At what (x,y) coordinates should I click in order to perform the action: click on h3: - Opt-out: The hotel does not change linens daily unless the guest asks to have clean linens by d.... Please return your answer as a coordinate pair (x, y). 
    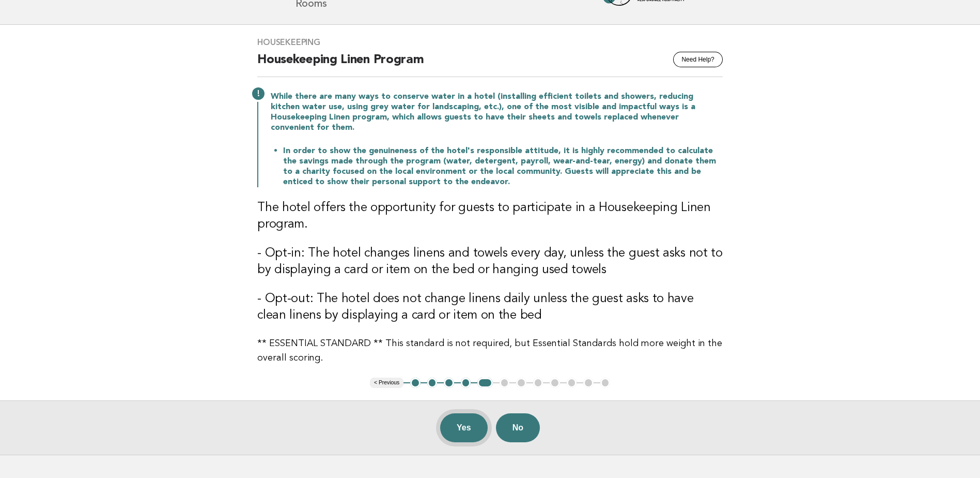
    Looking at the image, I should click on (490, 307).